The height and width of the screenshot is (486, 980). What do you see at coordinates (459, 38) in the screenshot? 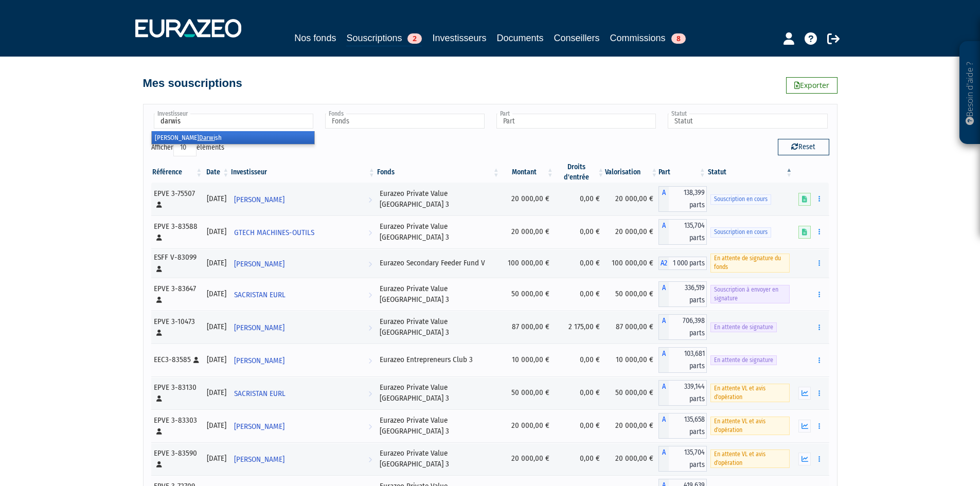
I see `a: Investisseurs` at bounding box center [459, 38].